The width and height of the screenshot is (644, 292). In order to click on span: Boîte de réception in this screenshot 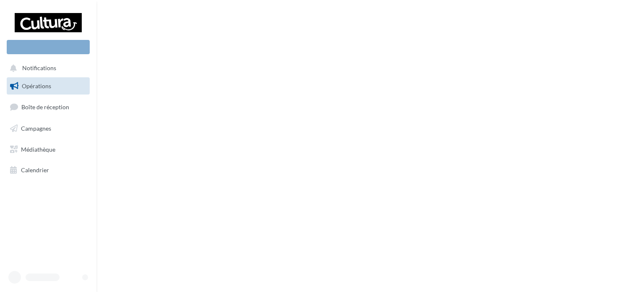, I will do `click(45, 107)`.